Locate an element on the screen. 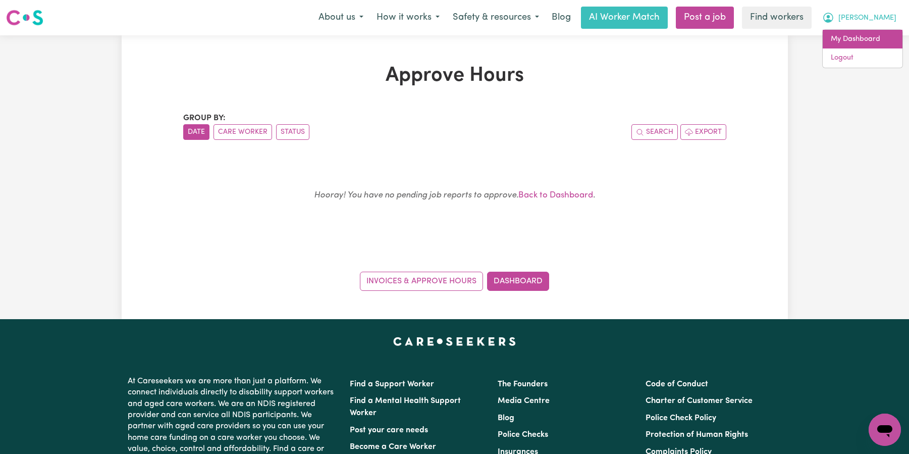  a: Police Check Policy is located at coordinates (681, 418).